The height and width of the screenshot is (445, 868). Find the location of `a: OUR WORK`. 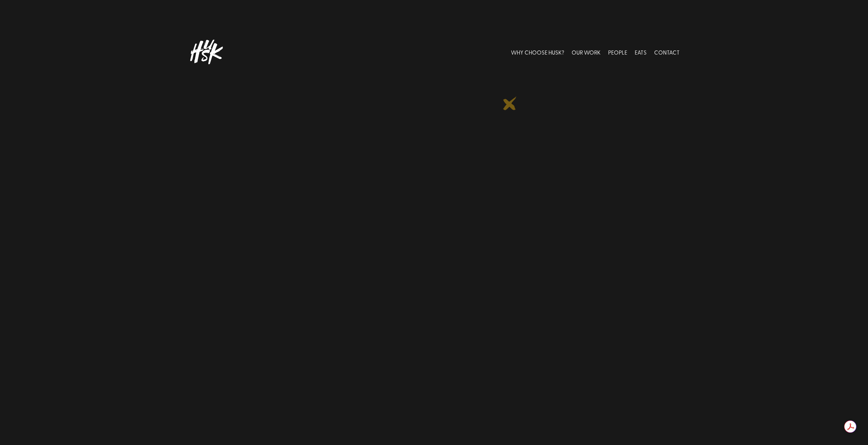

a: OUR WORK is located at coordinates (586, 52).